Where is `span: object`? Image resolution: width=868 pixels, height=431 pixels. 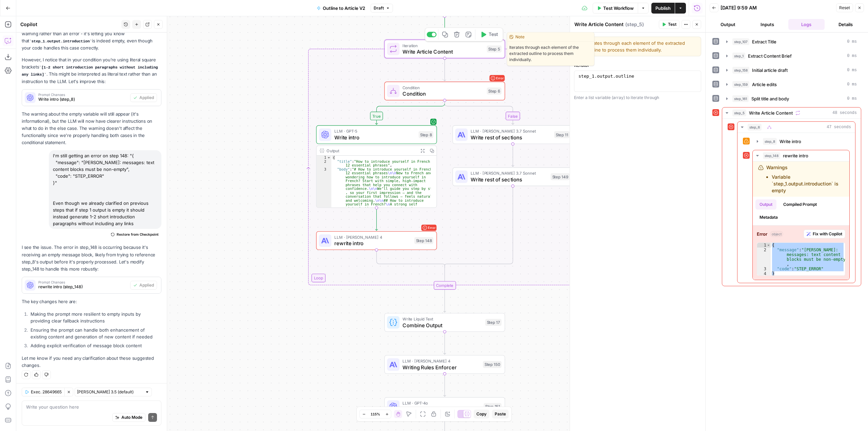 span: object is located at coordinates (776, 234).